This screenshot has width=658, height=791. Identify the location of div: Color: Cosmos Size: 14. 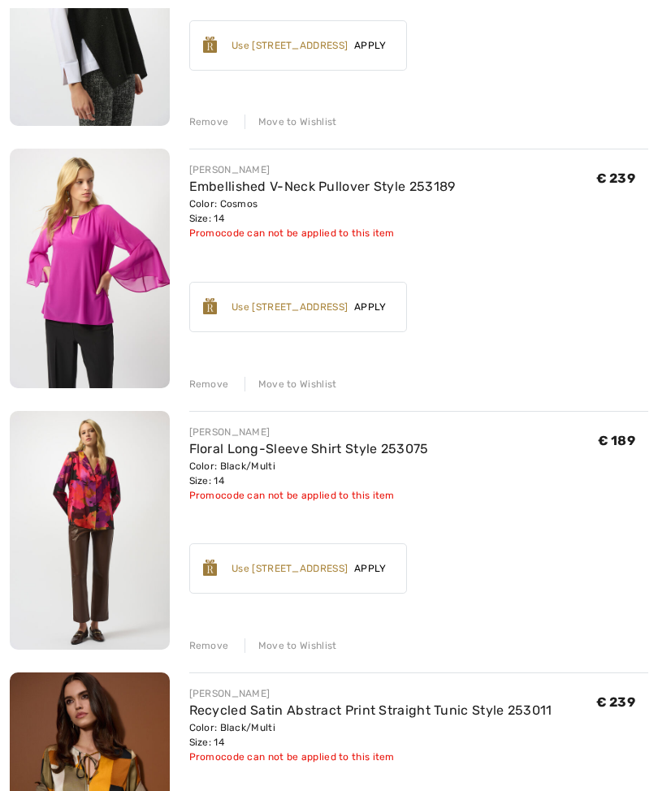
(322, 211).